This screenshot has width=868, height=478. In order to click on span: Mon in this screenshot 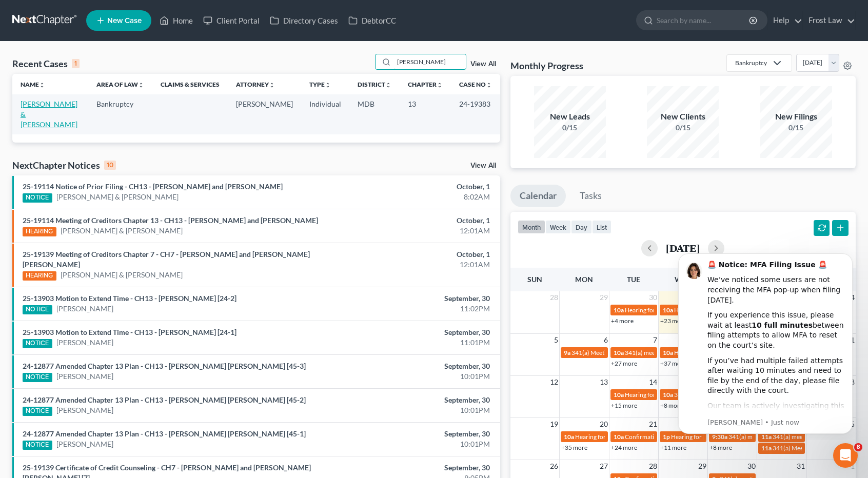, I will do `click(584, 279)`.